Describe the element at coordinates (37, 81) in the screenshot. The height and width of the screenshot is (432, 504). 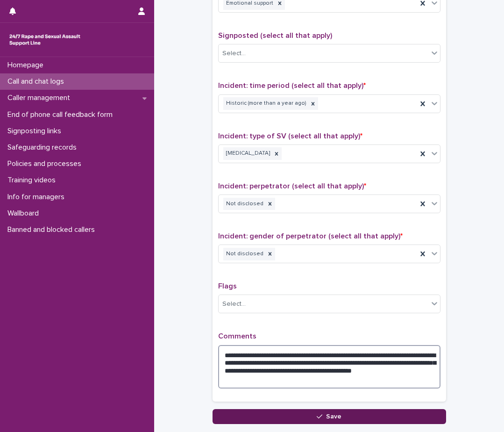
I see `p: Call and chat logs` at that location.